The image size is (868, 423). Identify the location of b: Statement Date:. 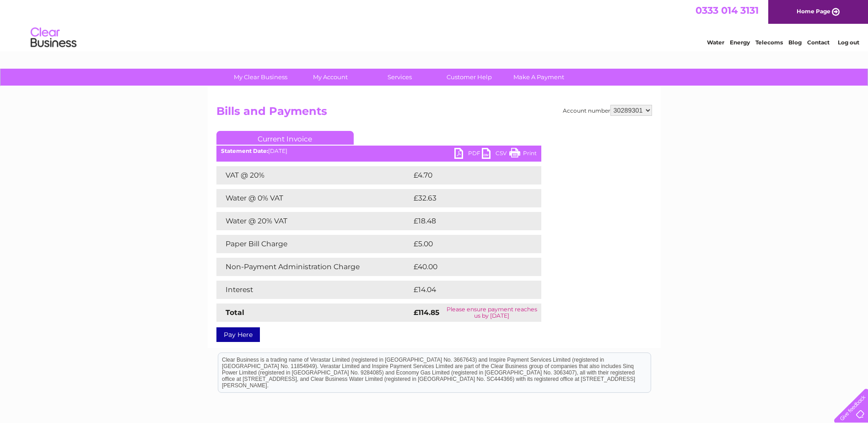
(245, 151).